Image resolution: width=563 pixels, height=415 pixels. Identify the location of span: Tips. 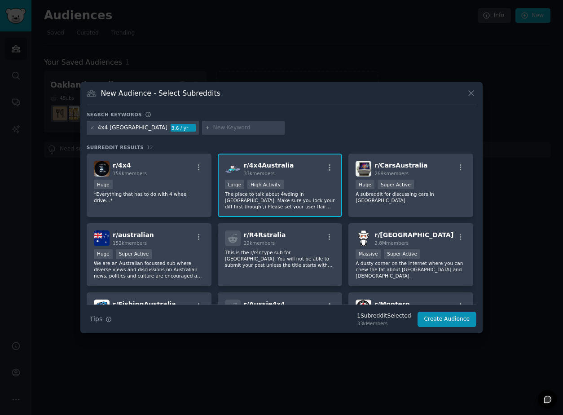
(96, 319).